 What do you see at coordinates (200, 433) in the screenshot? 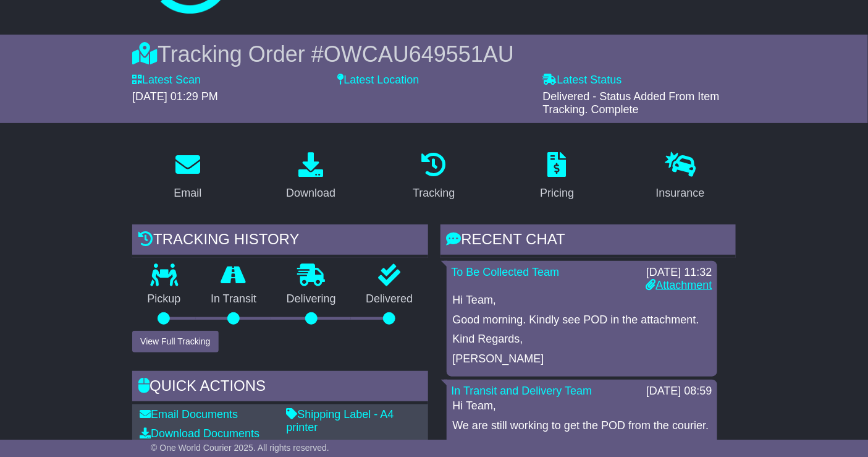
I see `a: Download Documents` at bounding box center [200, 433].